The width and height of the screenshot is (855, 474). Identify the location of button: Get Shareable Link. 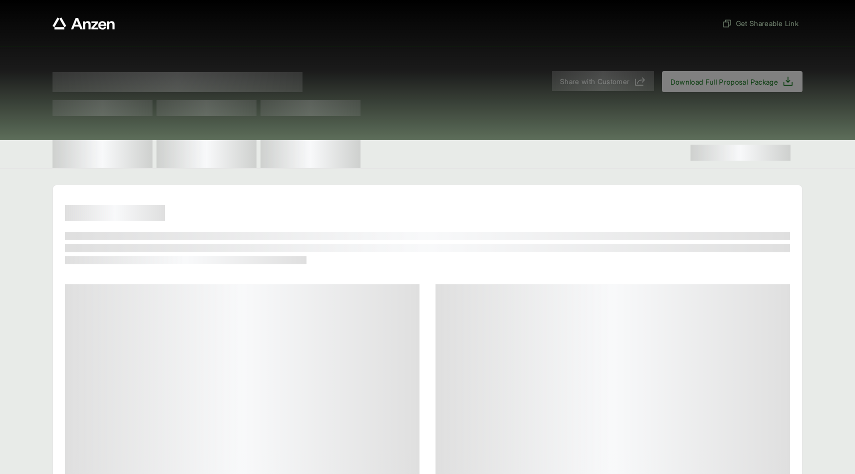
(760, 23).